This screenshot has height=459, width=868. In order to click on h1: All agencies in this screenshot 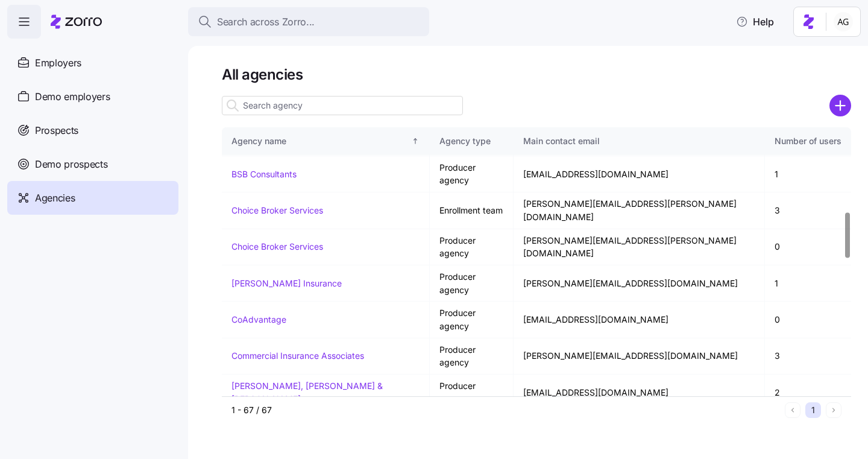, I will do `click(537, 74)`.